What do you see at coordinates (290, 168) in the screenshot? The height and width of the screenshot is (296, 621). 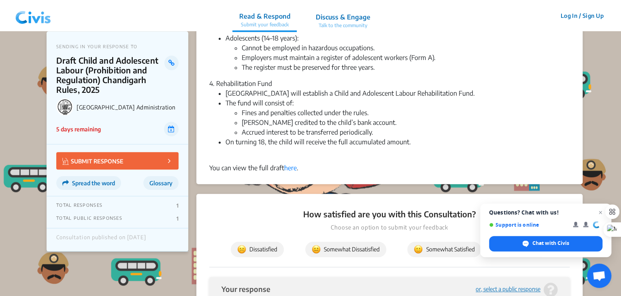 I see `a: here` at bounding box center [290, 168].